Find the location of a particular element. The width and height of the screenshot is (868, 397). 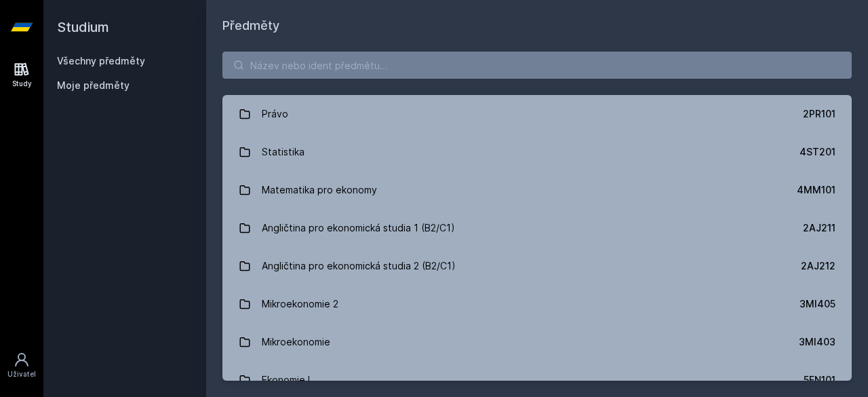

span: Moje předměty is located at coordinates (93, 86).